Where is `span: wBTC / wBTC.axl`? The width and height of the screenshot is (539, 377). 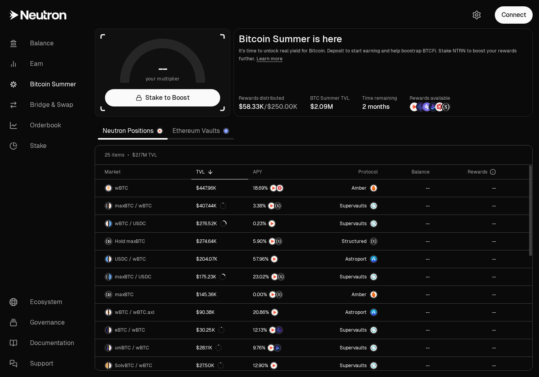
span: wBTC / wBTC.axl is located at coordinates (135, 313).